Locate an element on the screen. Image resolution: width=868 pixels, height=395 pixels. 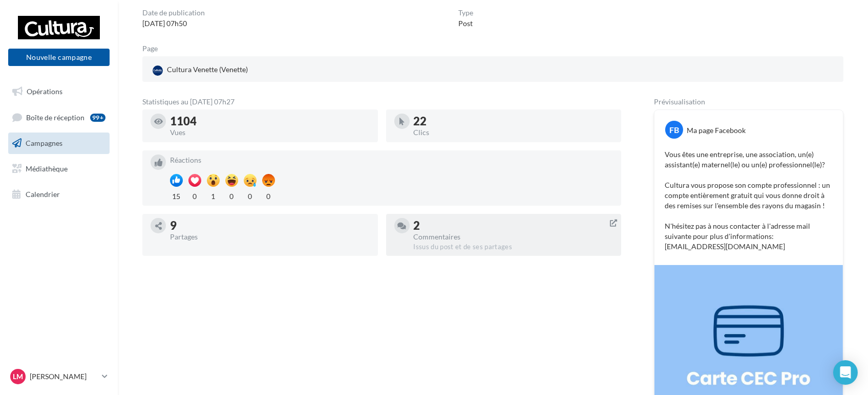
div: 1104 is located at coordinates (269, 121).